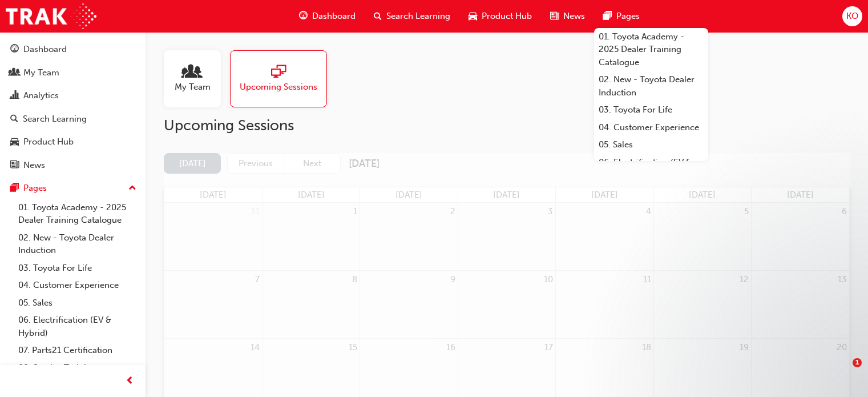 This screenshot has width=868, height=397. I want to click on div: Dashboard, so click(45, 49).